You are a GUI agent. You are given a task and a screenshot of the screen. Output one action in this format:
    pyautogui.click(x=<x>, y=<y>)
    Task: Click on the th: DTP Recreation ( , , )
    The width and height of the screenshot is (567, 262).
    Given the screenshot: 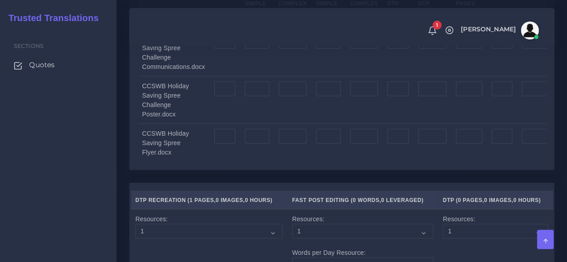 What is the action you would take?
    pyautogui.click(x=209, y=200)
    